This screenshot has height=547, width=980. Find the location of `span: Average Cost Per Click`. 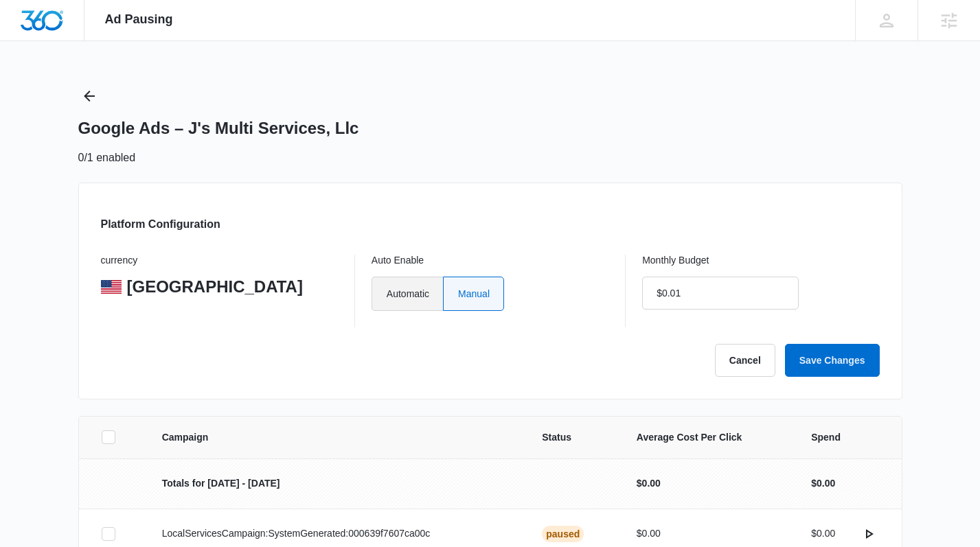

span: Average Cost Per Click is located at coordinates (707, 437).